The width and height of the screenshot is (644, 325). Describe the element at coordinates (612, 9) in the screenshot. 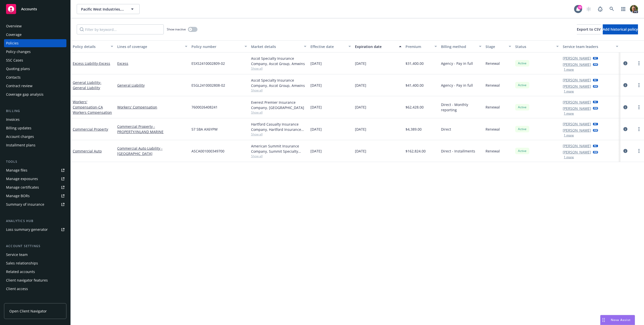

I see `a: Search` at that location.